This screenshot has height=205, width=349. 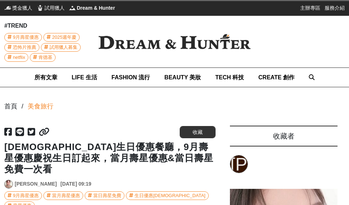 I want to click on a: netflix, so click(x=16, y=57).